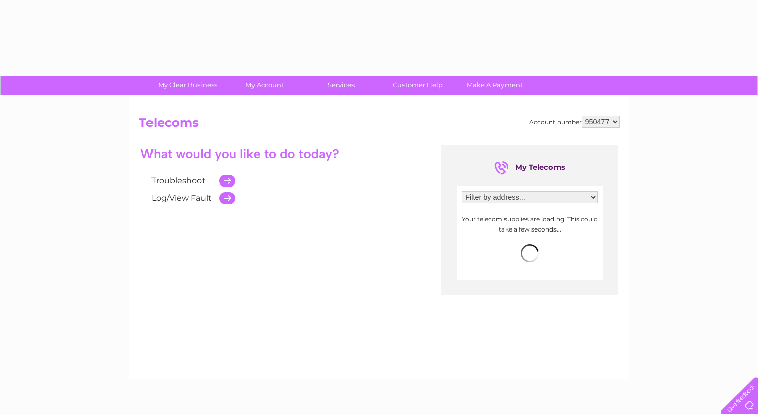 The height and width of the screenshot is (415, 758). I want to click on a: Customer Help, so click(418, 85).